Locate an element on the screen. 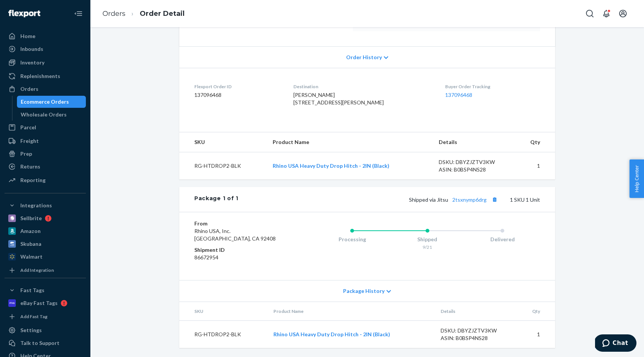 The width and height of the screenshot is (644, 357). a: Walmart is located at coordinates (45, 257).